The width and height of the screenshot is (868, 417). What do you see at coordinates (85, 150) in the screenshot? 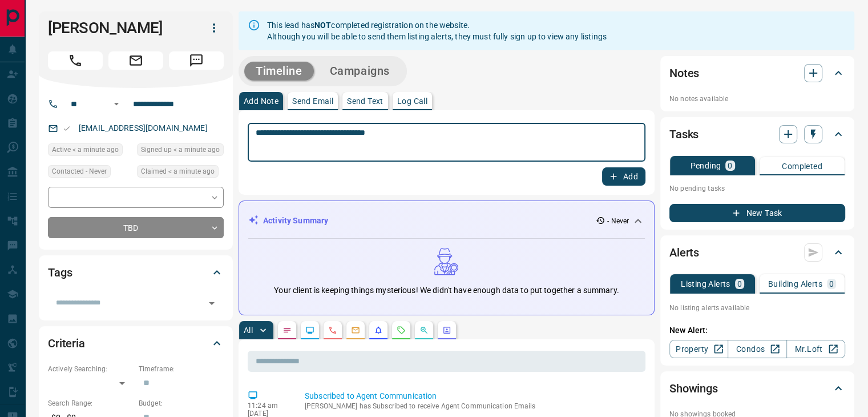
I see `span: Active < a minute ago` at bounding box center [85, 150].